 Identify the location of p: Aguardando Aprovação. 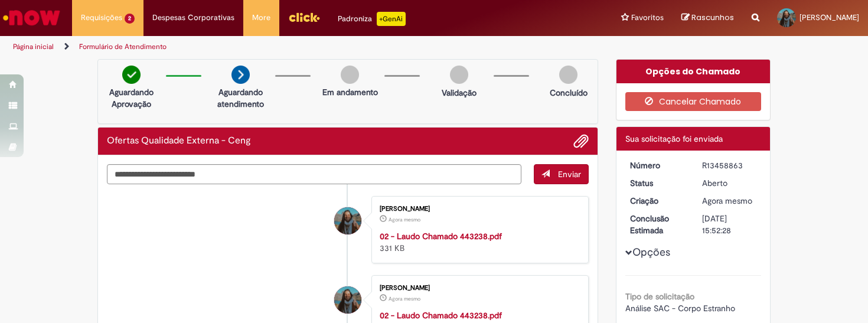
(131, 98).